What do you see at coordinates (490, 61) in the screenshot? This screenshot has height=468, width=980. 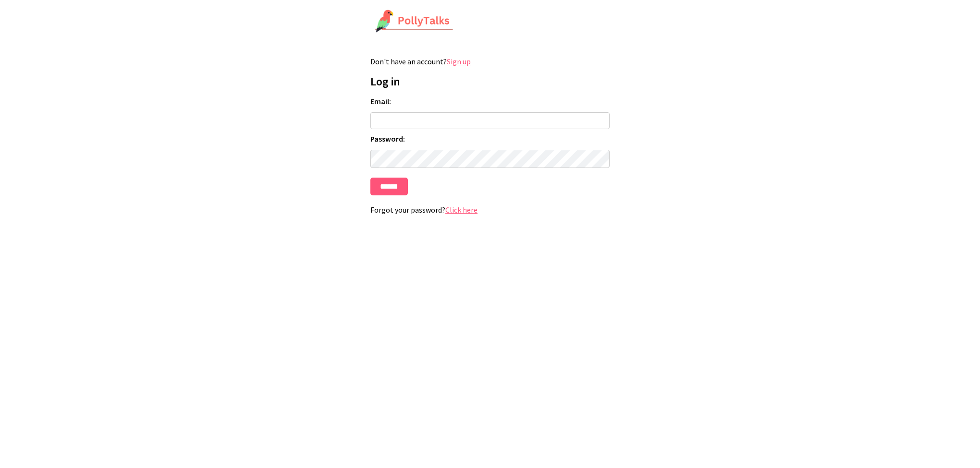 I see `p: Don't have an account?` at bounding box center [490, 61].